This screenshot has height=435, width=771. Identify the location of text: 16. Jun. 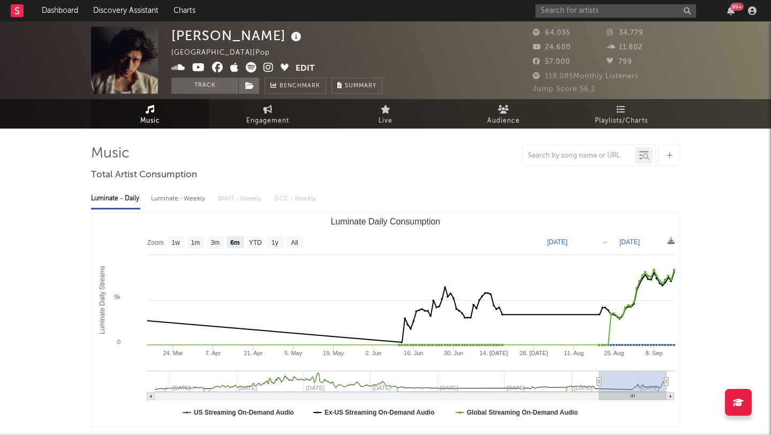
(414, 353).